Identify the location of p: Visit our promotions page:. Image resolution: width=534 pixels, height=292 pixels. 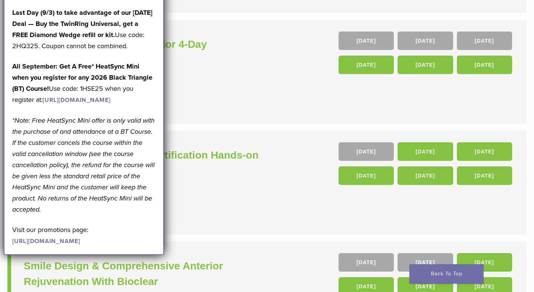
(84, 235).